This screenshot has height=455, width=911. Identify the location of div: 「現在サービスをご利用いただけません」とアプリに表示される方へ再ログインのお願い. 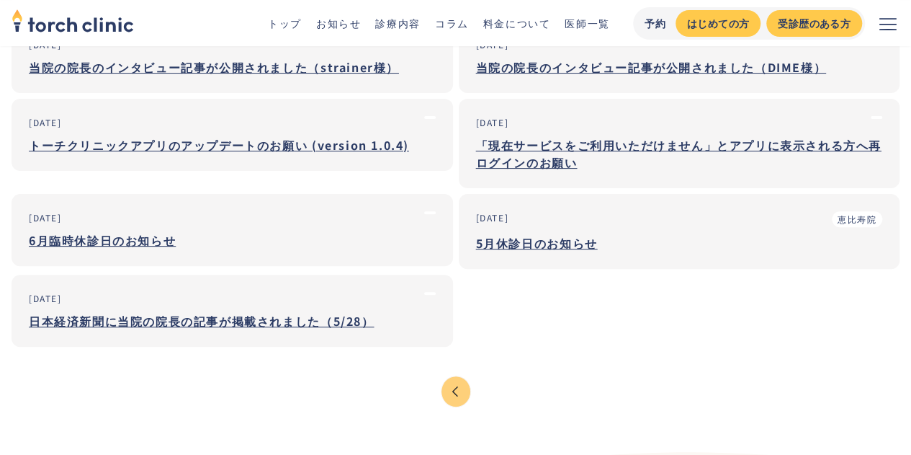
(679, 153).